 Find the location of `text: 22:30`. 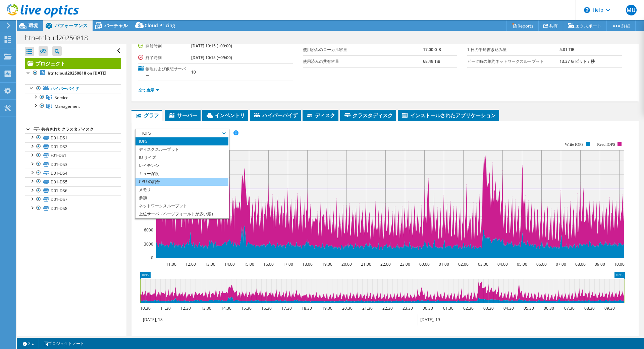

text: 22:30 is located at coordinates (387, 308).